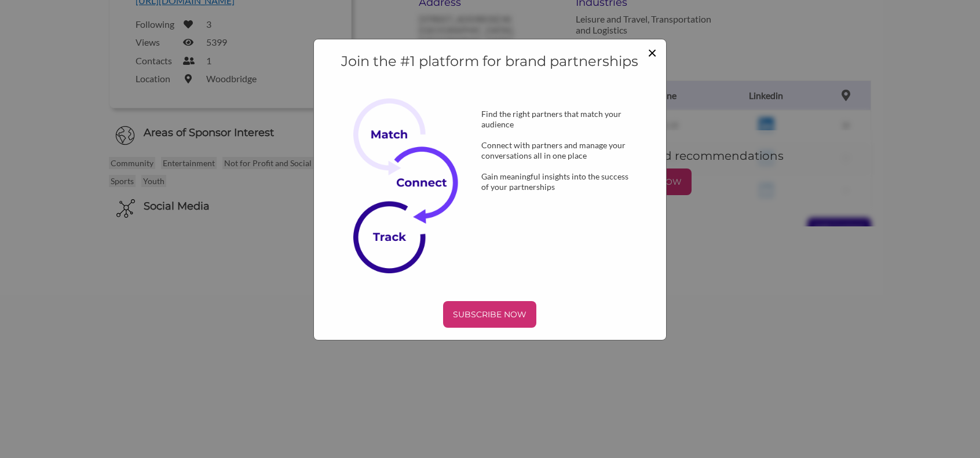 Image resolution: width=980 pixels, height=458 pixels. Describe the element at coordinates (652, 52) in the screenshot. I see `button: Close modal` at that location.